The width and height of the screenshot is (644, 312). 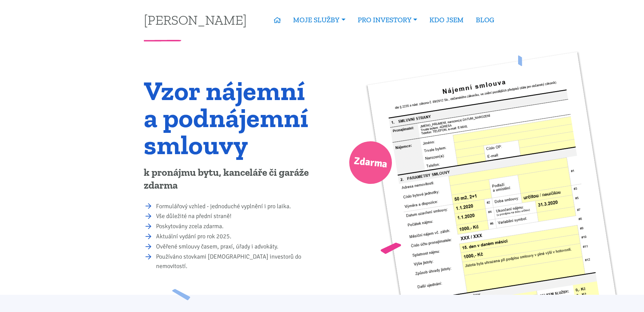 I want to click on li: Aktuální vydání pro rok 2025., so click(x=236, y=237).